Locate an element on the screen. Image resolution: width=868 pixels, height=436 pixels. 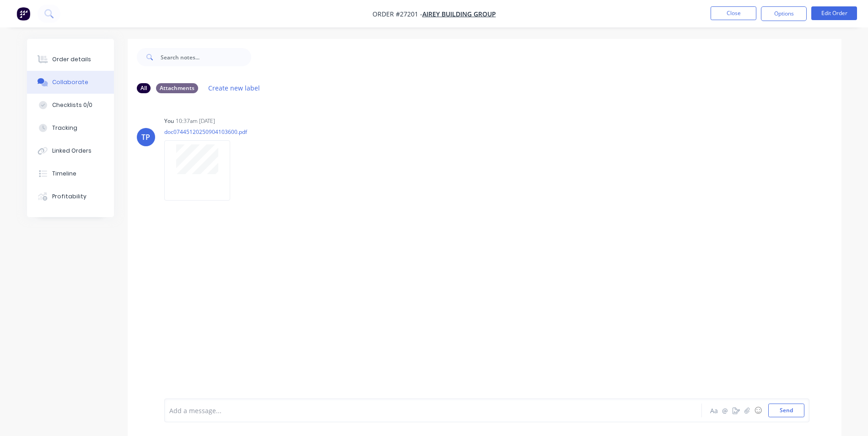
button: Send is located at coordinates (786, 411).